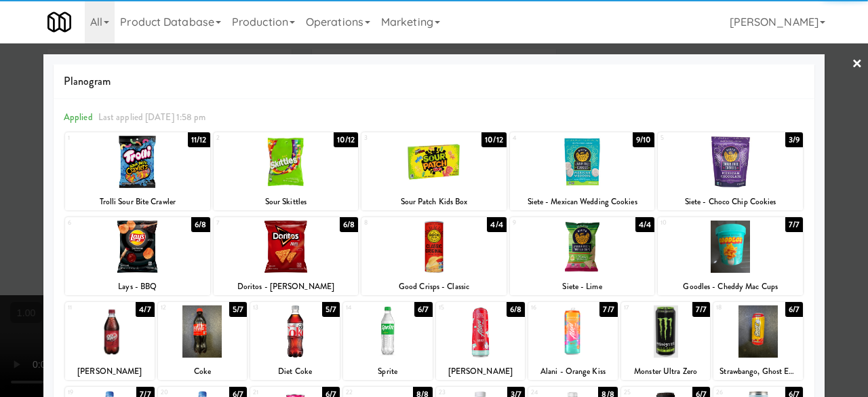 This screenshot has height=397, width=868. Describe the element at coordinates (758, 341) in the screenshot. I see `div: 186/7Strawbango, Ghost Energy` at that location.